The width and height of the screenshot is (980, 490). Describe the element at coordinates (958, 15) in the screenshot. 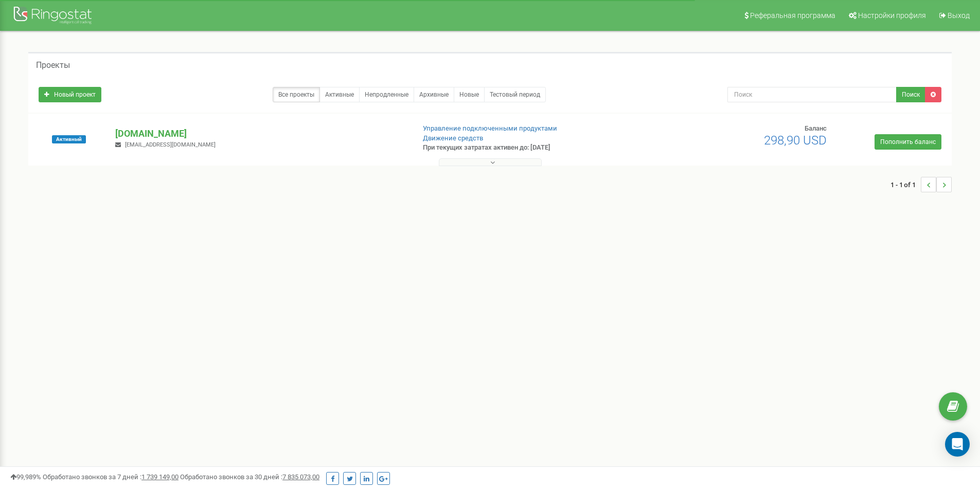

I see `span: Выход` at that location.